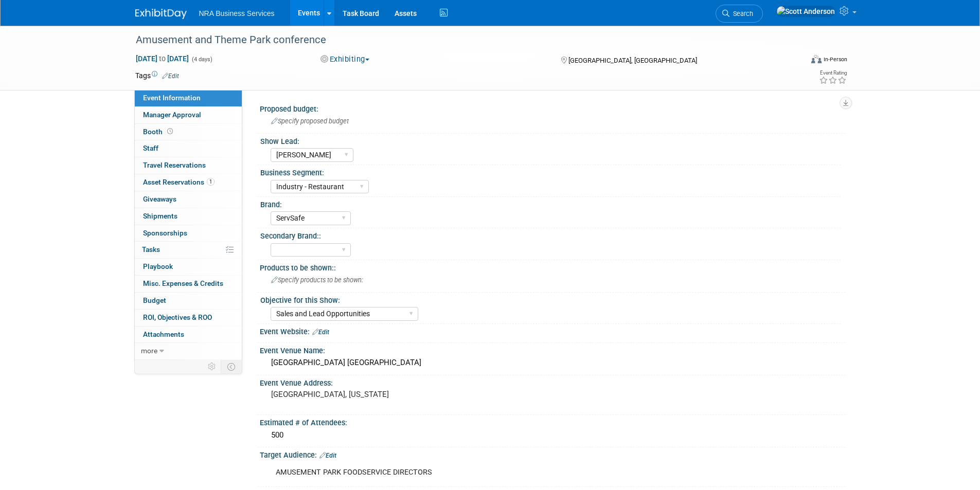 This screenshot has height=490, width=980. Describe the element at coordinates (188, 217) in the screenshot. I see `a: Shipments` at that location.